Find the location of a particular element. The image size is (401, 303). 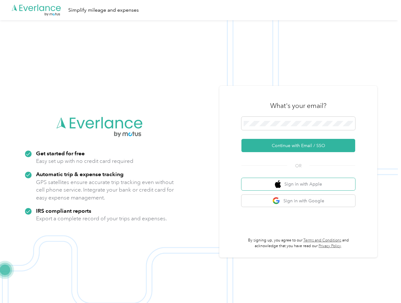

button: Continue with Email / SSO is located at coordinates (298, 146).